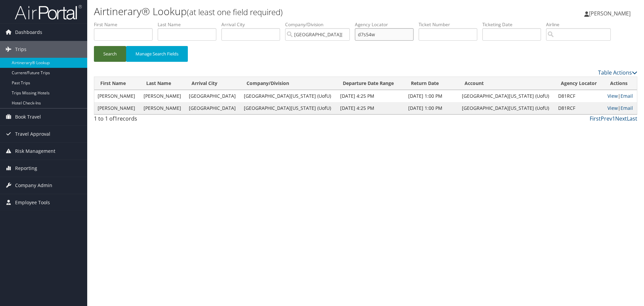  Describe the element at coordinates (581, 25) in the screenshot. I see `label: Airline` at that location.